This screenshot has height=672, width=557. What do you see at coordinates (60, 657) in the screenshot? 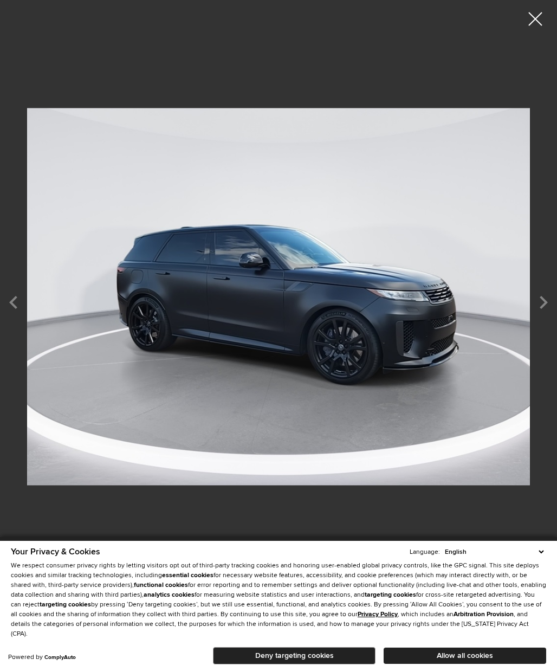
I see `a: ComplyAuto` at bounding box center [60, 657].